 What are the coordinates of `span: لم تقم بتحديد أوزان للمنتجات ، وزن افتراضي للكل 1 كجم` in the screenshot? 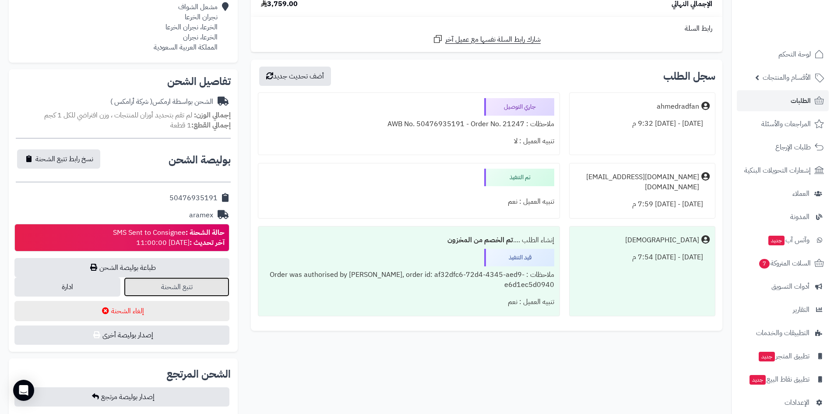 It's located at (118, 115).